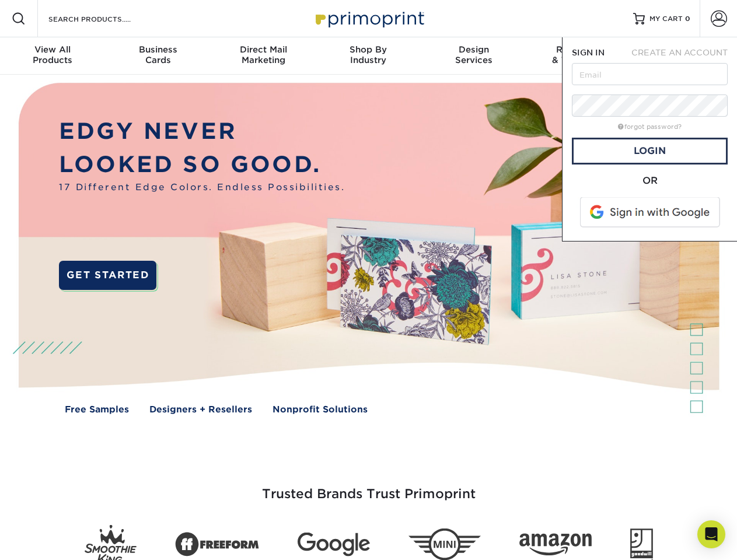 The image size is (737, 560). What do you see at coordinates (579, 56) in the screenshot?
I see `a: Resources& Templates` at bounding box center [579, 56].